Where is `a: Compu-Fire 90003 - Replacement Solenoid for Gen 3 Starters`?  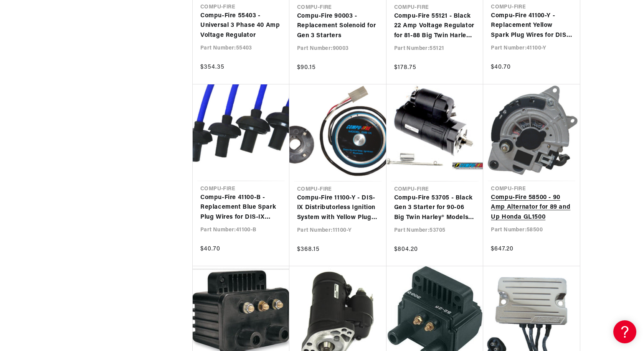 a: Compu-Fire 90003 - Replacement Solenoid for Gen 3 Starters is located at coordinates (338, 26).